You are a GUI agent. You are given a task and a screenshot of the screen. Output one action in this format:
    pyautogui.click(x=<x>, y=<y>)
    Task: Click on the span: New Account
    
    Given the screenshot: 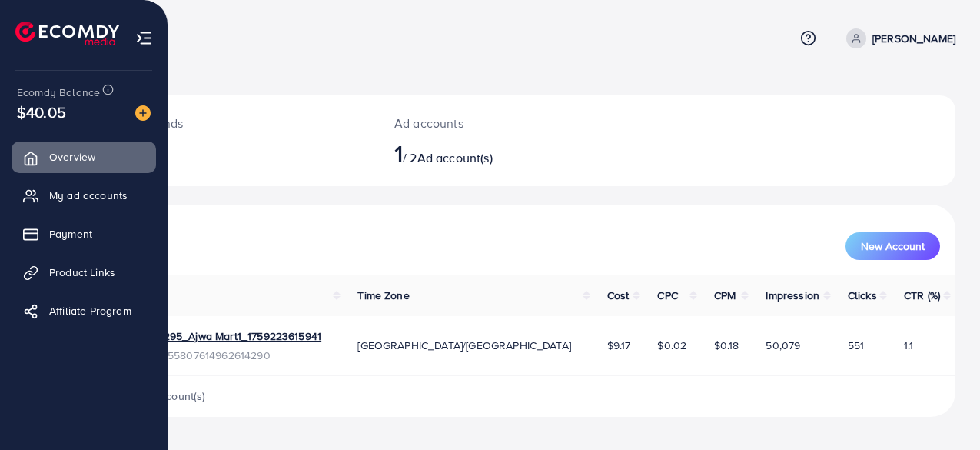 What is the action you would take?
    pyautogui.click(x=893, y=246)
    